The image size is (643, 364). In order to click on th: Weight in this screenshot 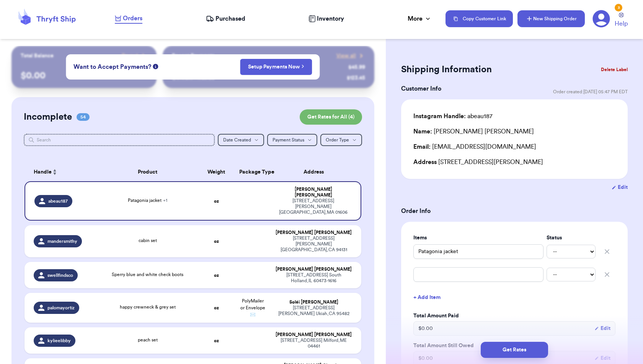, I will do `click(216, 172)`.